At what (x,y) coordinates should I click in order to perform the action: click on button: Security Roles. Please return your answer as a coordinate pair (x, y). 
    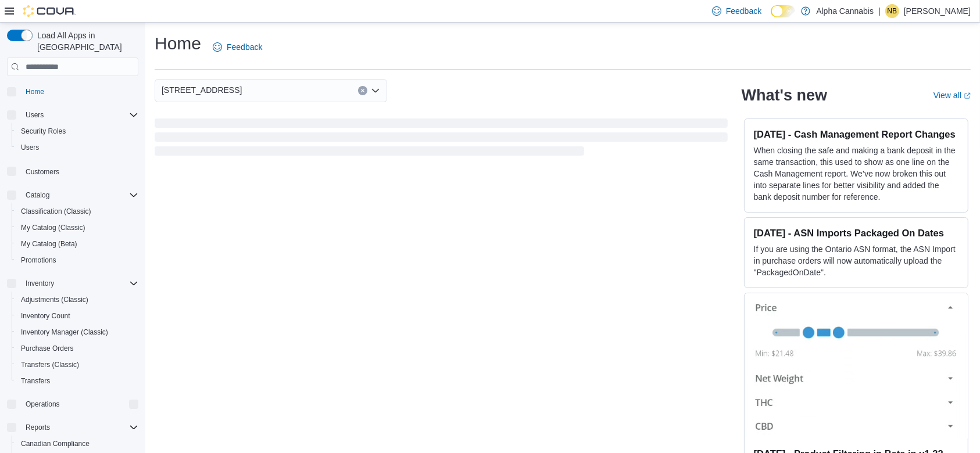
    Looking at the image, I should click on (77, 131).